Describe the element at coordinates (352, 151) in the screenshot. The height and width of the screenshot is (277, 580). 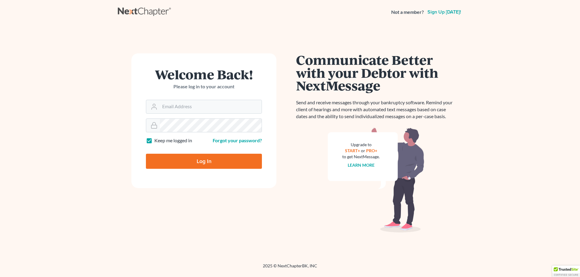
I see `a: START+` at that location.